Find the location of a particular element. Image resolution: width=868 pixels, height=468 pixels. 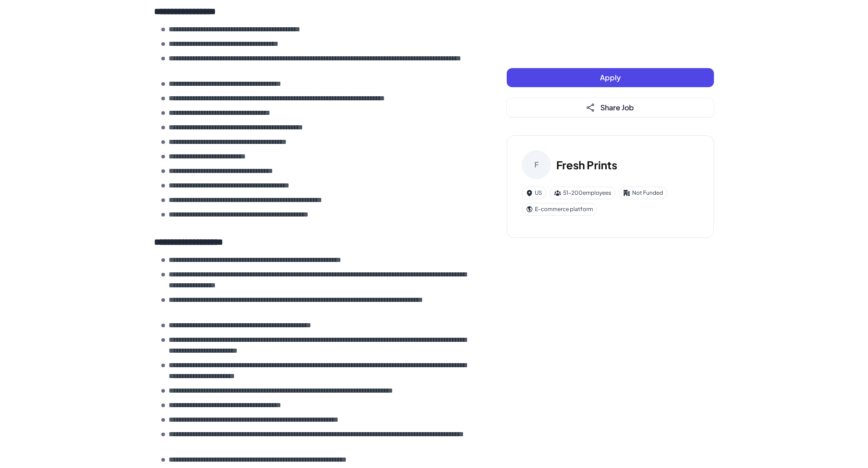

button: Share Job is located at coordinates (610, 107).